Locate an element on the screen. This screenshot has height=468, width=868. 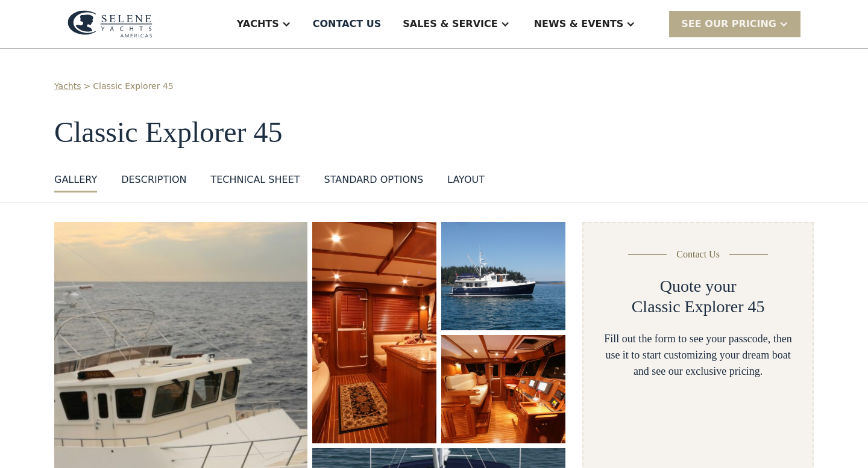
a: layout is located at coordinates (466, 182).